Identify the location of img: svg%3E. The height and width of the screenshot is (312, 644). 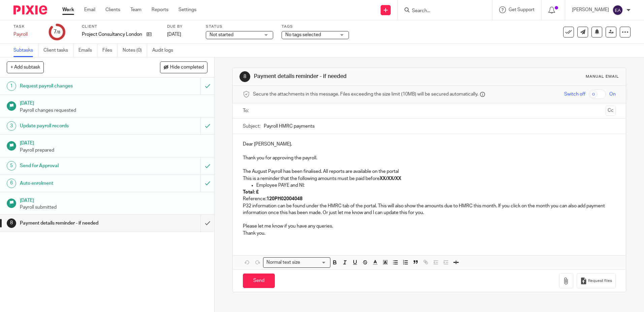
(618, 10).